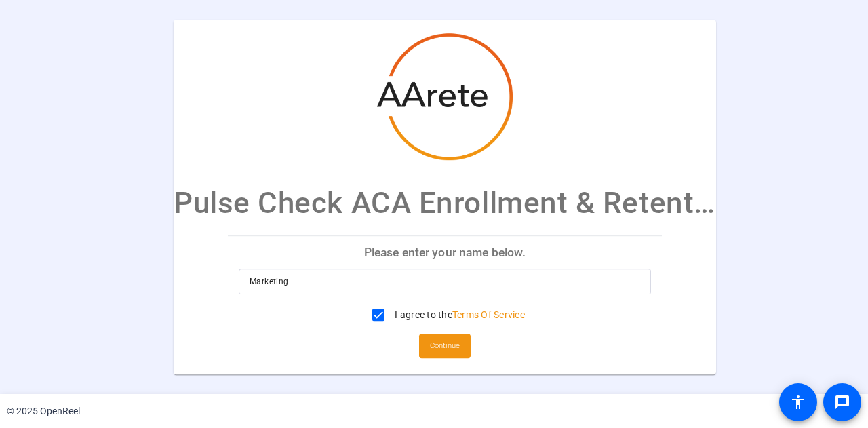 This screenshot has height=428, width=868. What do you see at coordinates (445, 282) in the screenshot?
I see `input: Enter your name` at bounding box center [445, 282].